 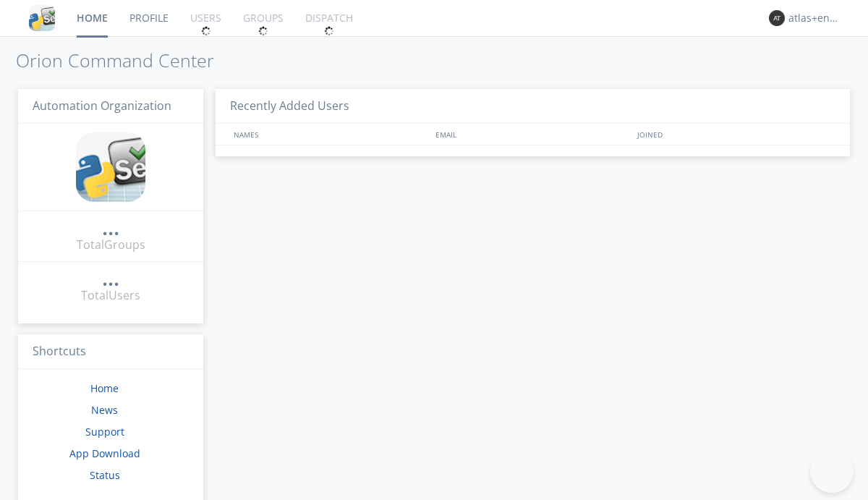 I want to click on a: Home, so click(x=104, y=388).